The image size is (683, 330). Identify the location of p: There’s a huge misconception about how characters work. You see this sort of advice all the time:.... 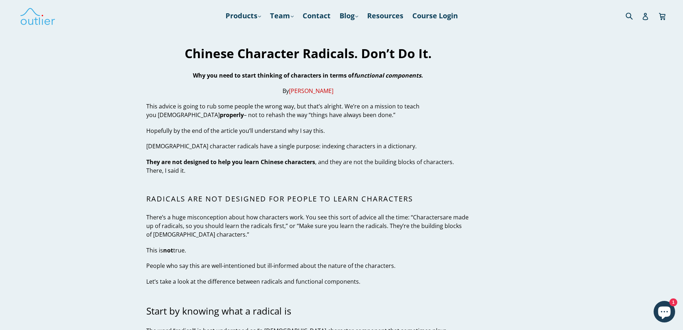
(308, 226).